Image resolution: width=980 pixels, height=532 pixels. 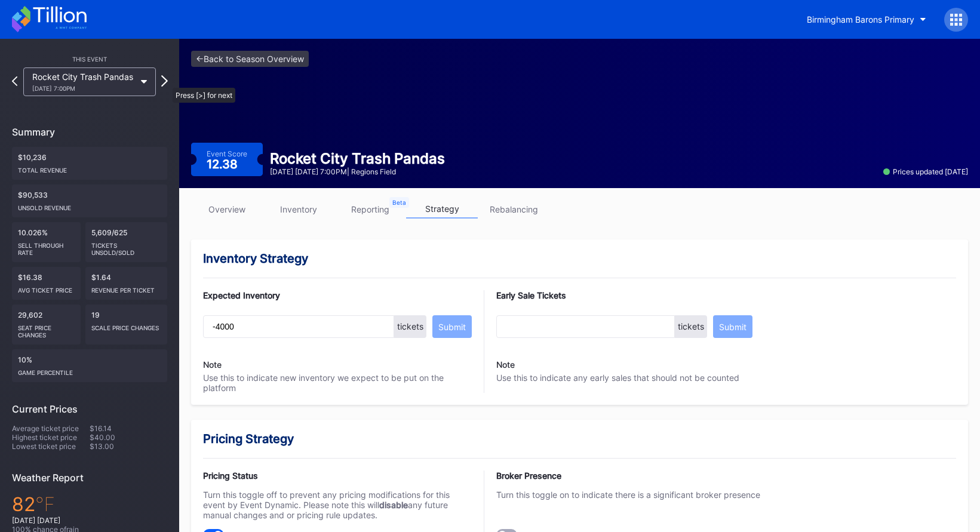 I want to click on div: Average ticket price, so click(x=51, y=428).